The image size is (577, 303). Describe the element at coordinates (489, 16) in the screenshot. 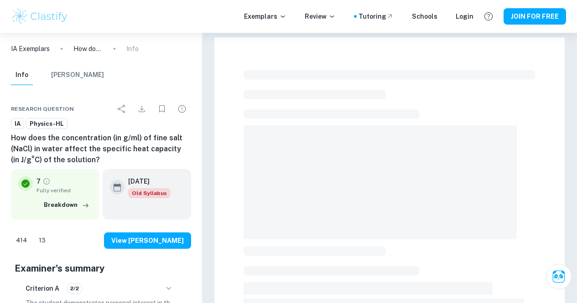

I see `button: Help and Feedback` at that location.